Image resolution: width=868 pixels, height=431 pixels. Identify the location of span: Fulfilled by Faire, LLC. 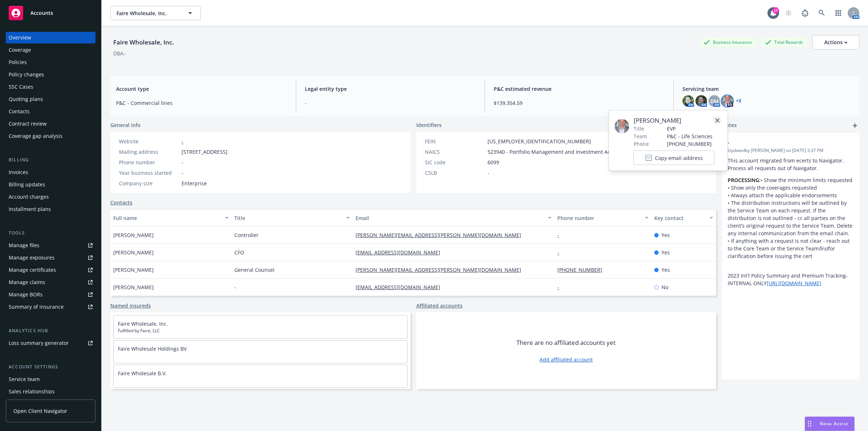
(261, 331).